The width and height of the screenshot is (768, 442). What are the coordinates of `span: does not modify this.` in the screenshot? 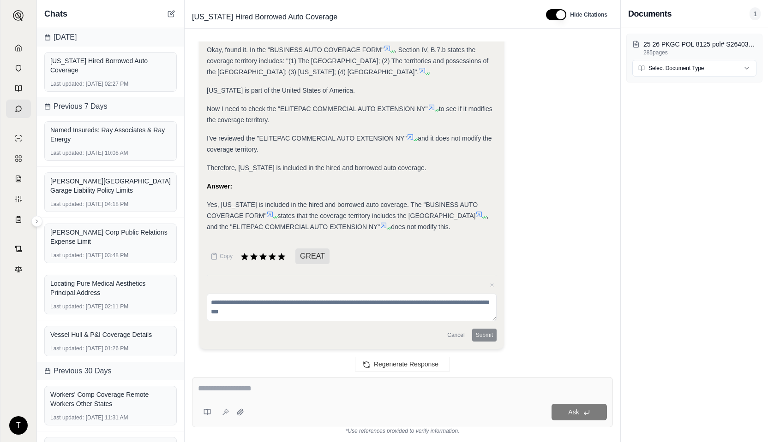 It's located at (420, 227).